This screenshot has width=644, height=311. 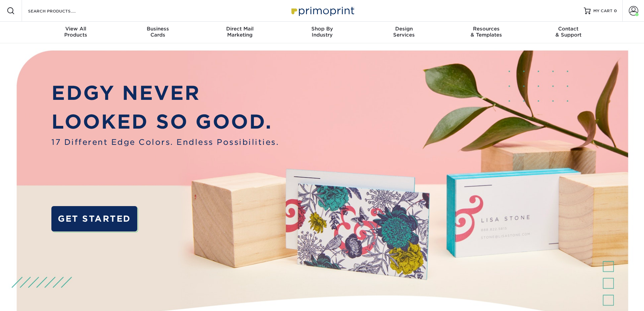 What do you see at coordinates (569, 29) in the screenshot?
I see `span: Contact` at bounding box center [569, 29].